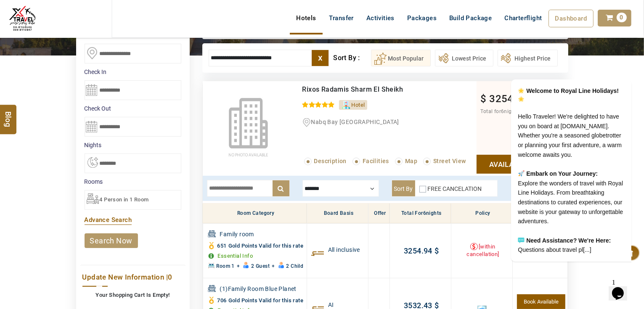  Describe the element at coordinates (222, 246) in the screenshot. I see `span: 651` at that location.